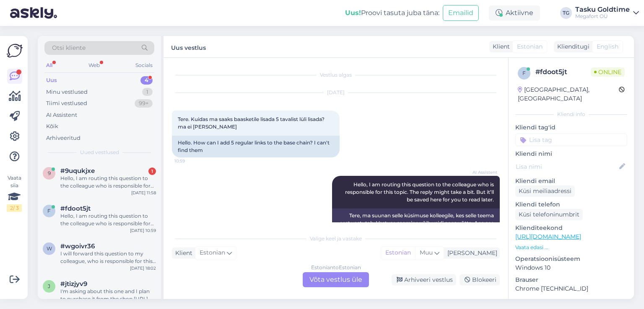  I want to click on div: 2 / 3, so click(14, 208).